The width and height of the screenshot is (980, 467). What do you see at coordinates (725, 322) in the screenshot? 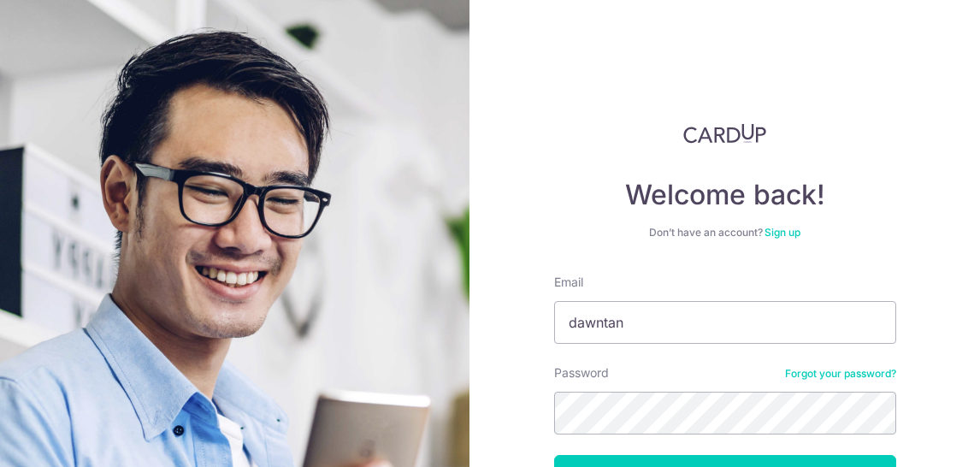
I see `input: Enter your Email` at bounding box center [725, 322].